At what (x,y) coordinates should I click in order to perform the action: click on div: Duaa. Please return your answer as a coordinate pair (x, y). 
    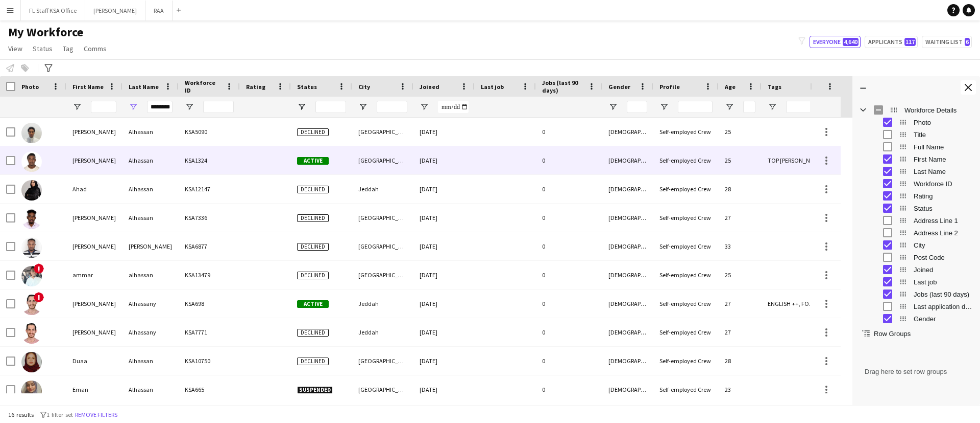
    Looking at the image, I should click on (95, 361).